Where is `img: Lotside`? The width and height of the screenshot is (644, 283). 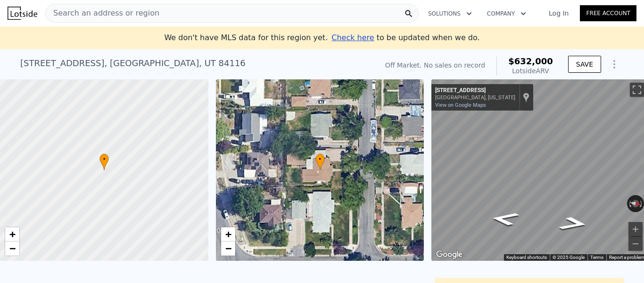
img: Lotside is located at coordinates (22, 14).